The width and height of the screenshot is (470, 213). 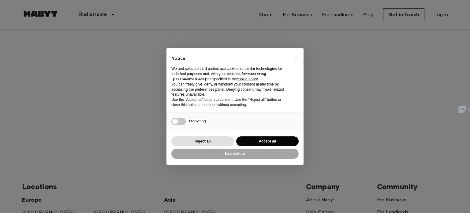 I want to click on a: cookie policy, so click(x=247, y=79).